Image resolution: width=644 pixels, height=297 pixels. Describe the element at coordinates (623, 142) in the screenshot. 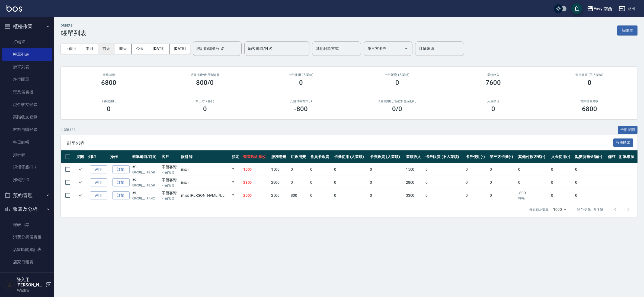

I see `button: 報表匯出` at that location.